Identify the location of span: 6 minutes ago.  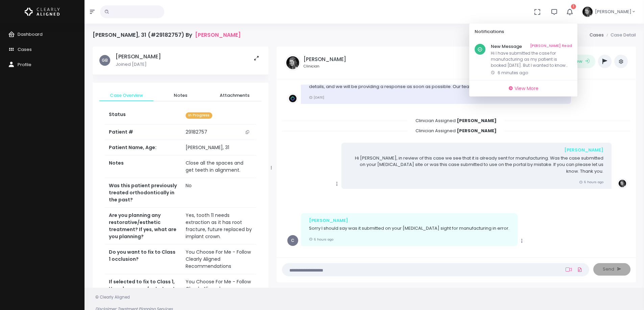
(513, 73).